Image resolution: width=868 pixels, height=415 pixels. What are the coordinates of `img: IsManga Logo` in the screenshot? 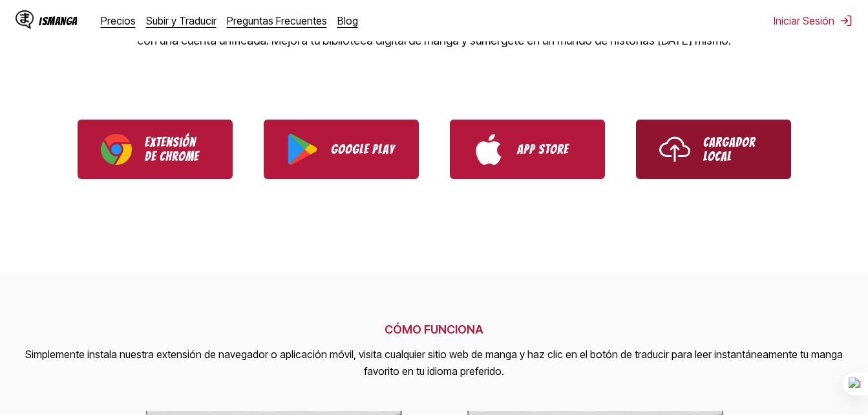 It's located at (24, 19).